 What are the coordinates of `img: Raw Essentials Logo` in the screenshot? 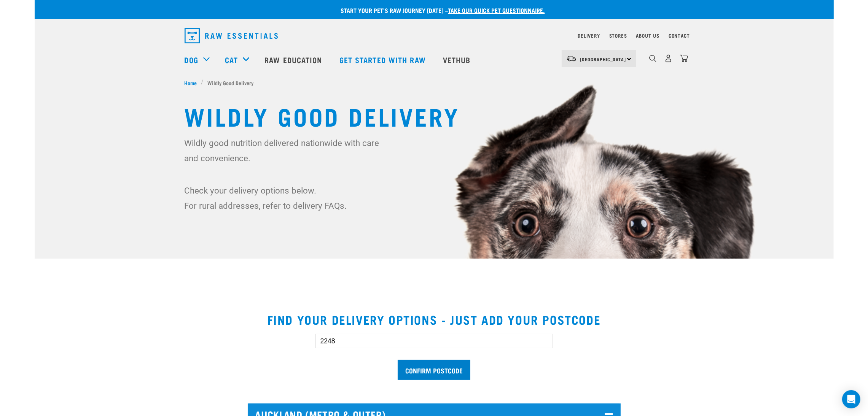 It's located at (231, 36).